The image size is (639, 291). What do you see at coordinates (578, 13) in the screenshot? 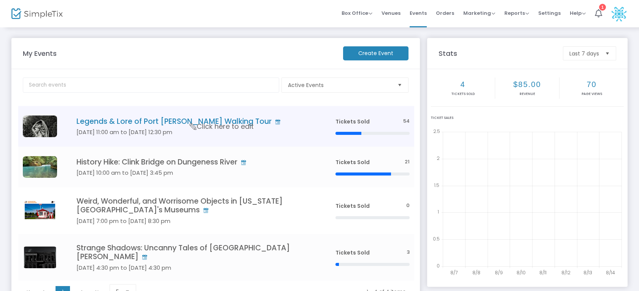
I see `span: Help` at bounding box center [578, 13].